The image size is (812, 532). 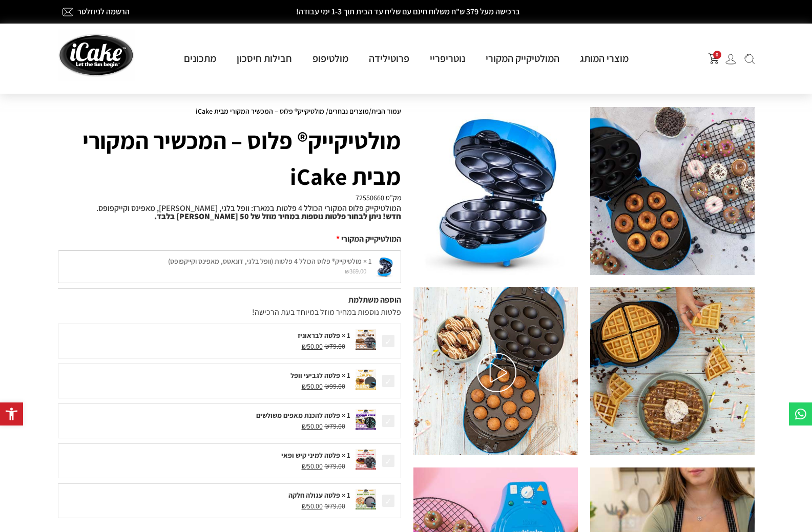 What do you see at coordinates (207, 335) in the screenshot?
I see `div: 1 × פלטה לבראוניז` at bounding box center [207, 335].